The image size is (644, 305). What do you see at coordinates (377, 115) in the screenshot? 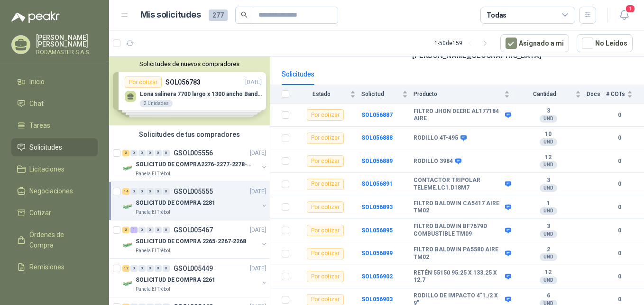
I see `b: SOL056887` at bounding box center [377, 115].